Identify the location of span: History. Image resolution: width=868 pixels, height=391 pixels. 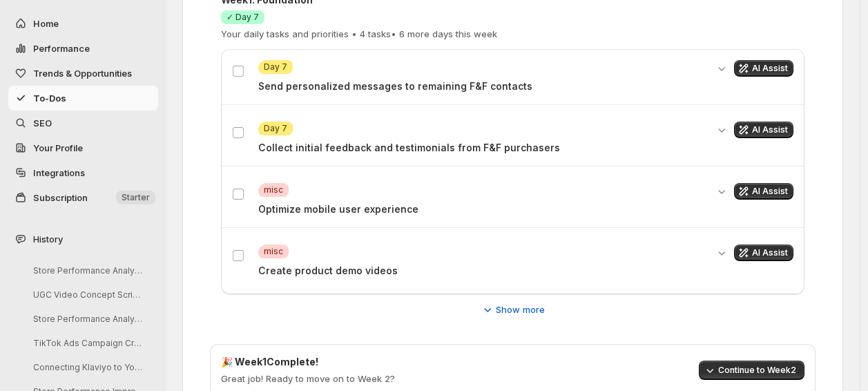
(47, 239).